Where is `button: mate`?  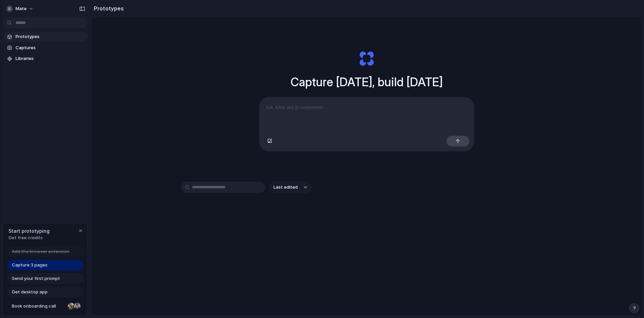
button: mate is located at coordinates (20, 9).